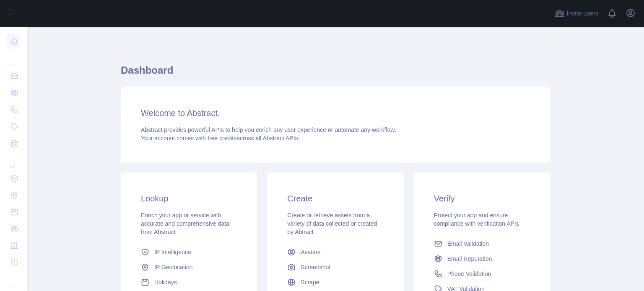 The width and height of the screenshot is (644, 291). What do you see at coordinates (482, 199) in the screenshot?
I see `h3: Verify` at bounding box center [482, 199].